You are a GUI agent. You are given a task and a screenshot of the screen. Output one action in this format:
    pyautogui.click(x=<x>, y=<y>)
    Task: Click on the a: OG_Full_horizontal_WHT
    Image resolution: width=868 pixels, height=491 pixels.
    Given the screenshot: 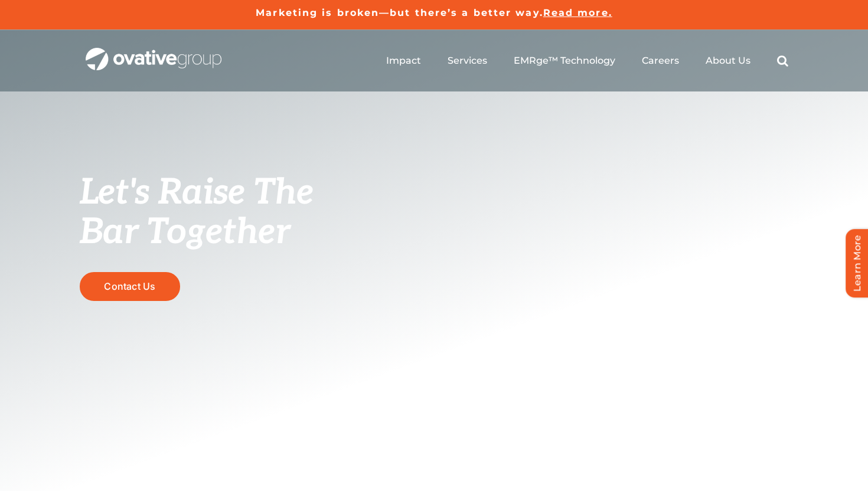 What is the action you would take?
    pyautogui.click(x=154, y=52)
    